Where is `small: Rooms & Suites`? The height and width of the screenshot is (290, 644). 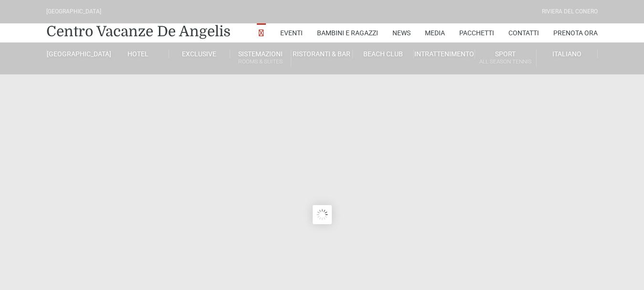
small: Rooms & Suites is located at coordinates (260, 61).